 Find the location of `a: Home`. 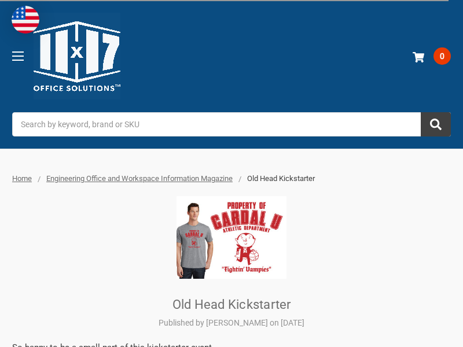

a: Home is located at coordinates (22, 178).